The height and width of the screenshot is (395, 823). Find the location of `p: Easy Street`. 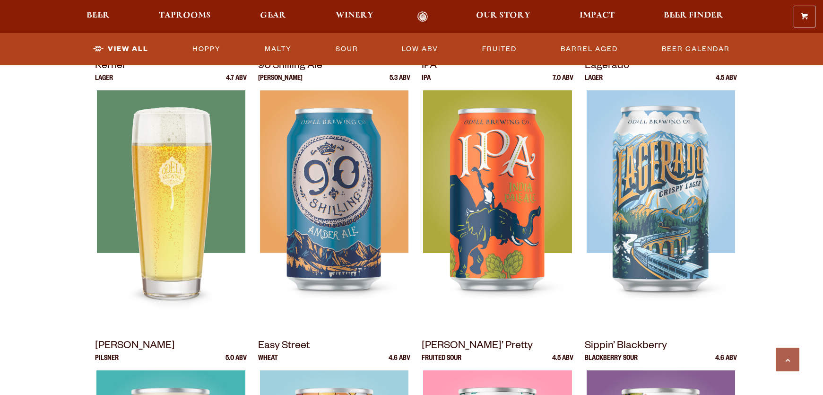

p: Easy Street is located at coordinates (334, 347).